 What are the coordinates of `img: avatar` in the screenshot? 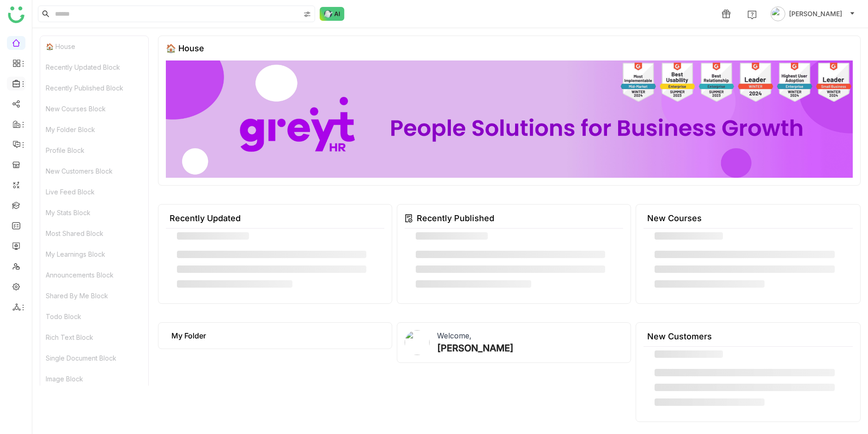 It's located at (778, 14).